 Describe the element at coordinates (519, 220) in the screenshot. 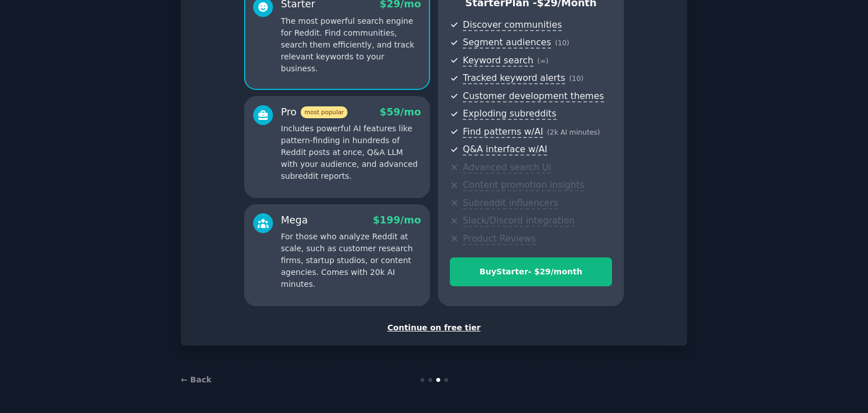

I see `span: Slack/Discord integration` at that location.